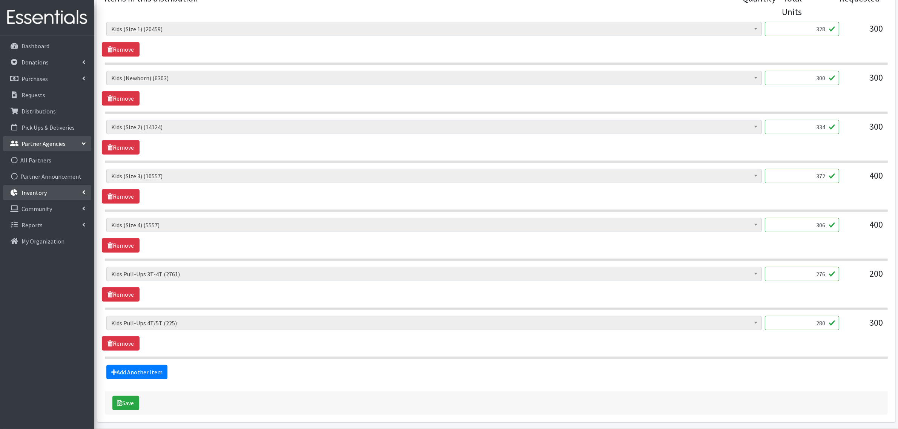 This screenshot has width=898, height=429. What do you see at coordinates (47, 177) in the screenshot?
I see `a: Partner Announcement` at bounding box center [47, 177].